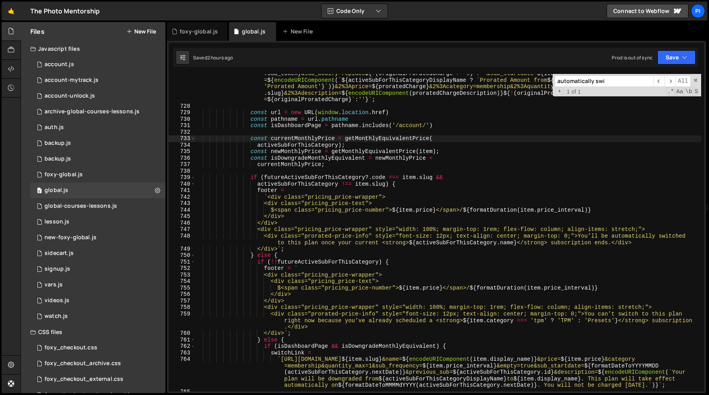 The image size is (709, 395). What do you see at coordinates (213, 57) in the screenshot?
I see `div: Saved` at bounding box center [213, 57].